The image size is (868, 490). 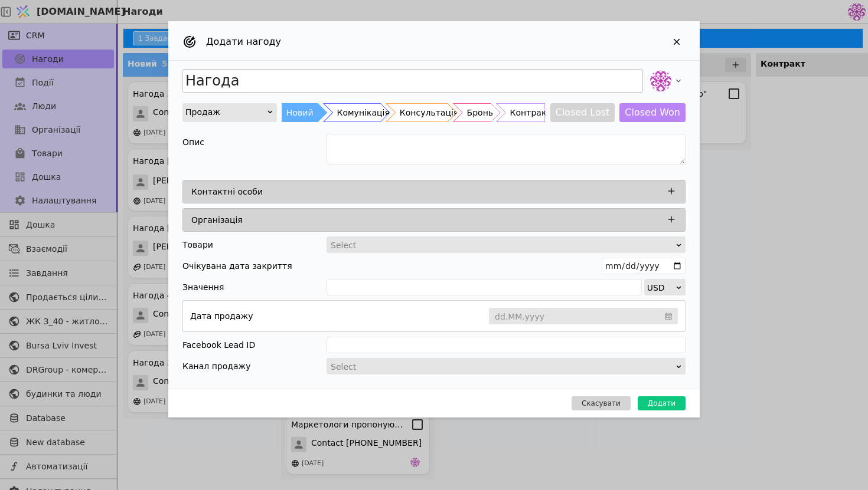 I want to click on button: Додати, so click(x=661, y=403).